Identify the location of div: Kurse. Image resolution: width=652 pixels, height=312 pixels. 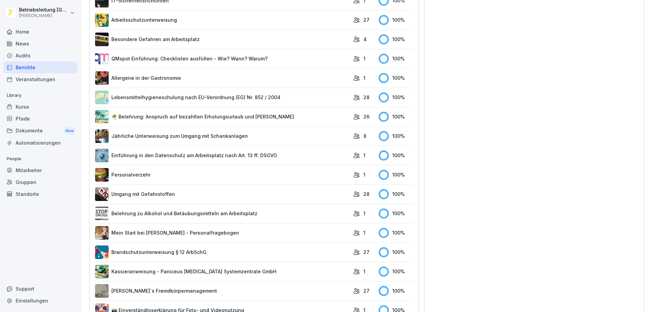
(40, 107).